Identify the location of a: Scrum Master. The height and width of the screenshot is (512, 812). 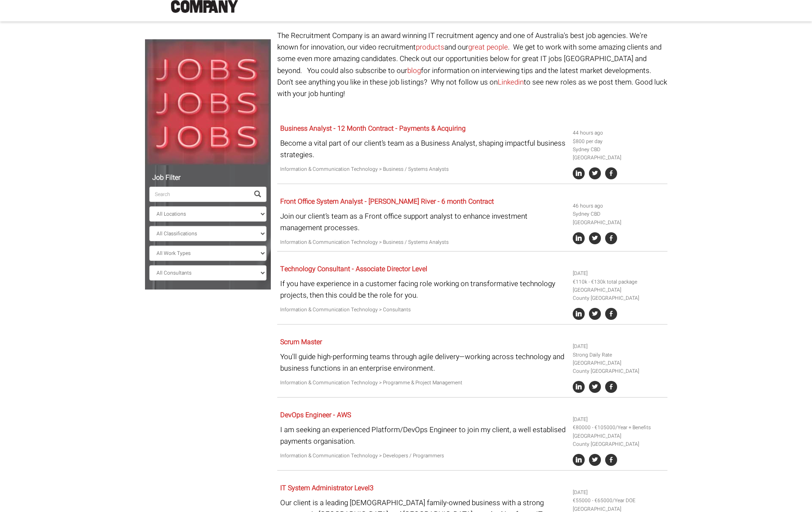
(301, 342).